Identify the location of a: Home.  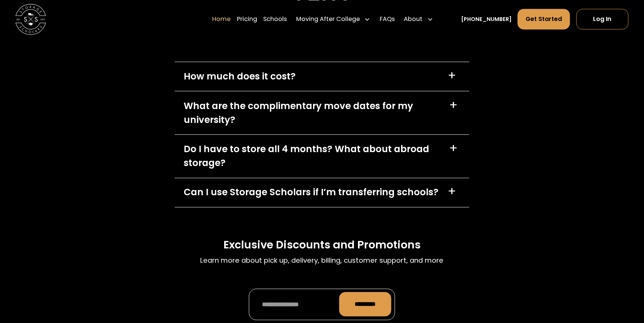
(221, 19).